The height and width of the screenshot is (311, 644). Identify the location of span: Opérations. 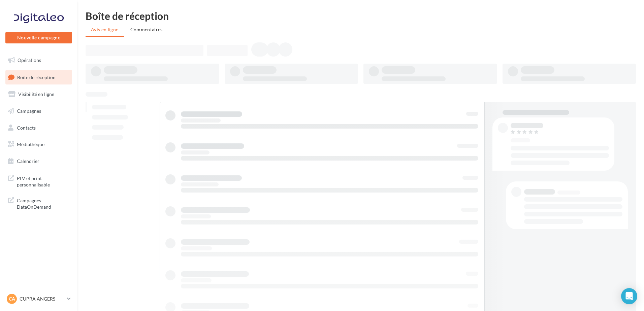
(29, 60).